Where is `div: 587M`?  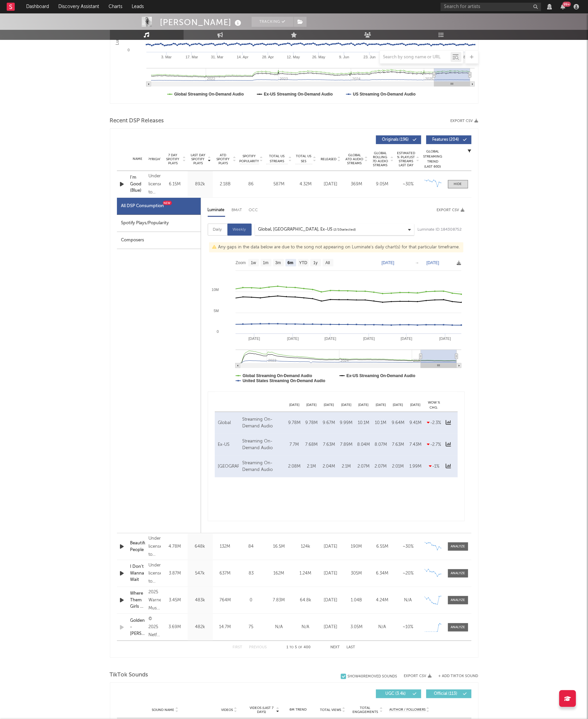
div: 587M is located at coordinates (279, 184).